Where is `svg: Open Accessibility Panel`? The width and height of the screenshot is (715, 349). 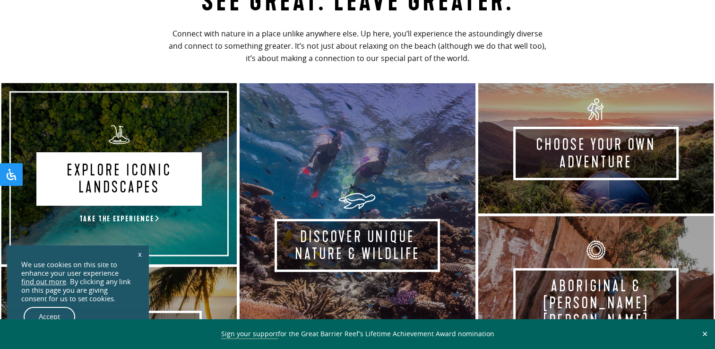
svg: Open Accessibility Panel is located at coordinates (11, 174).